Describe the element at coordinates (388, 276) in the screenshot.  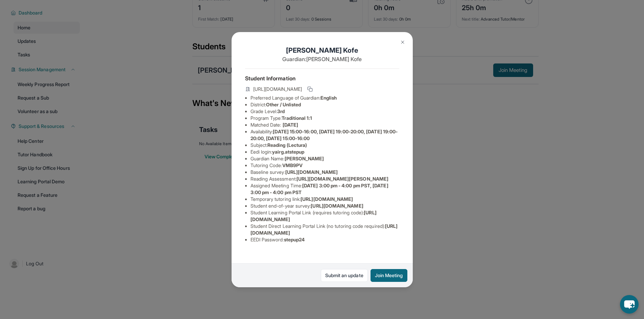
I see `button: Join Meeting` at that location.